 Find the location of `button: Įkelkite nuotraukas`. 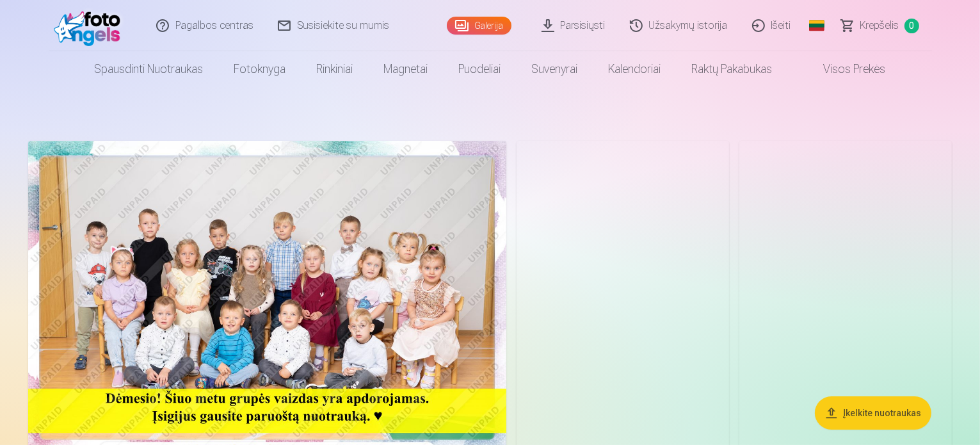

button: Įkelkite nuotraukas is located at coordinates (873, 413).